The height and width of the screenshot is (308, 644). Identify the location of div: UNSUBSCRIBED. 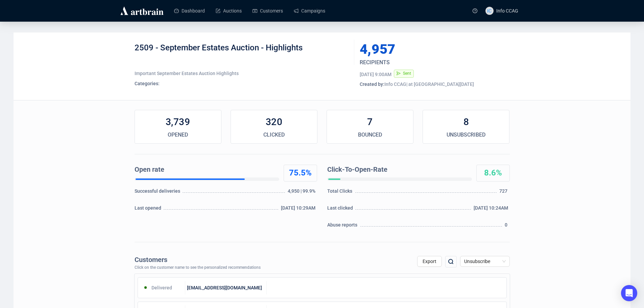
(466, 135).